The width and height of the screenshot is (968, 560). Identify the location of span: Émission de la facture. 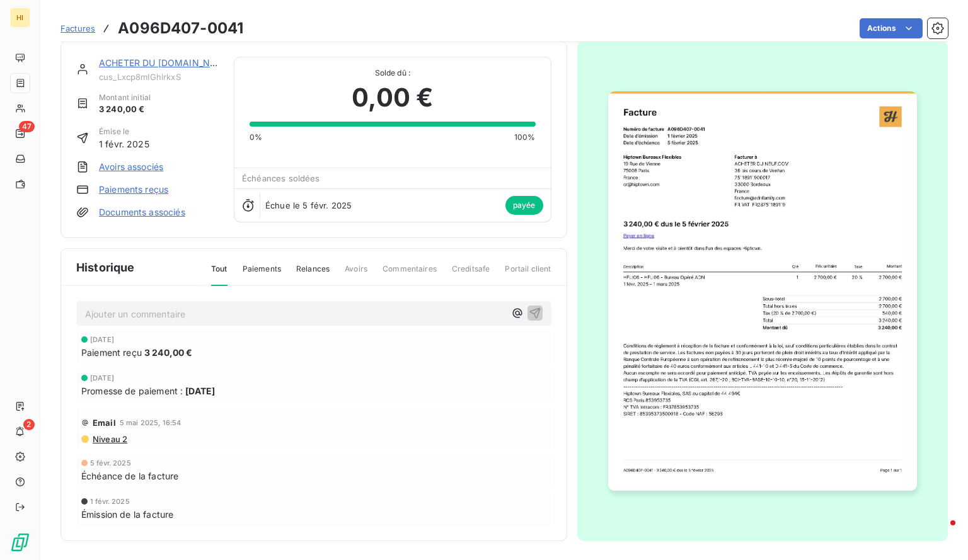
(128, 513).